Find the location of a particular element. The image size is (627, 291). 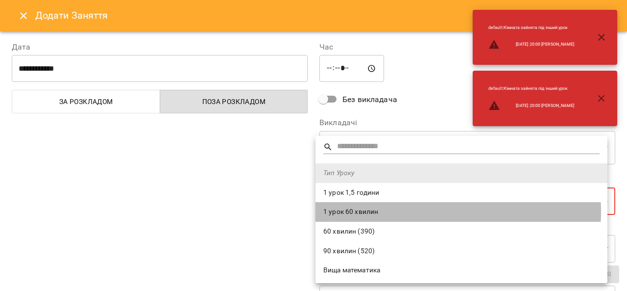

span: Тип Уроку is located at coordinates (462, 173).